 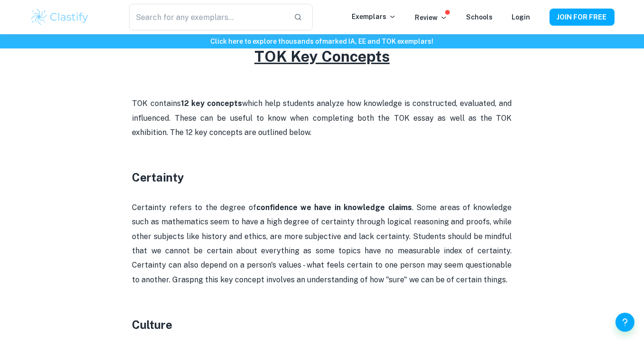 I want to click on a: JOIN FOR FREE, so click(x=582, y=17).